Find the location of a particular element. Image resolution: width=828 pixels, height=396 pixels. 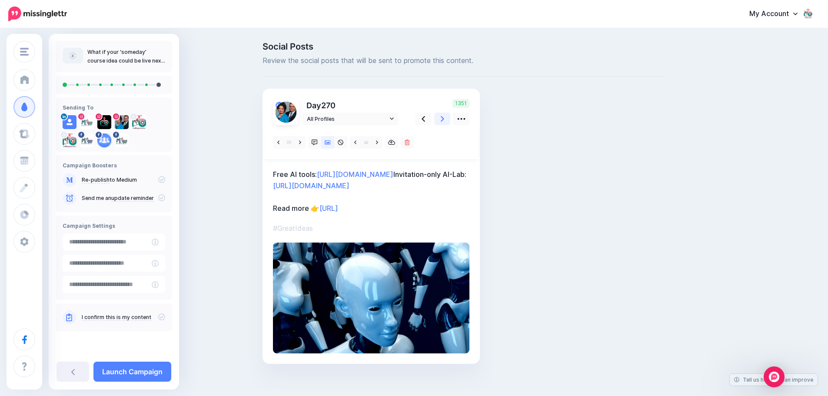

img: 357936159_1758327694642933_5814637059568849490_n-bsa143769.jpg is located at coordinates (87, 122).